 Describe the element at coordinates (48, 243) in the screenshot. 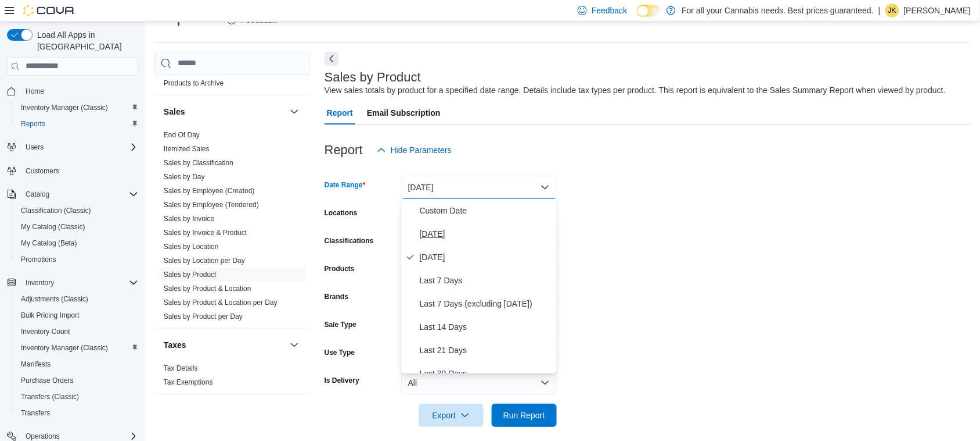

I see `span: My Catalog (Beta)` at that location.